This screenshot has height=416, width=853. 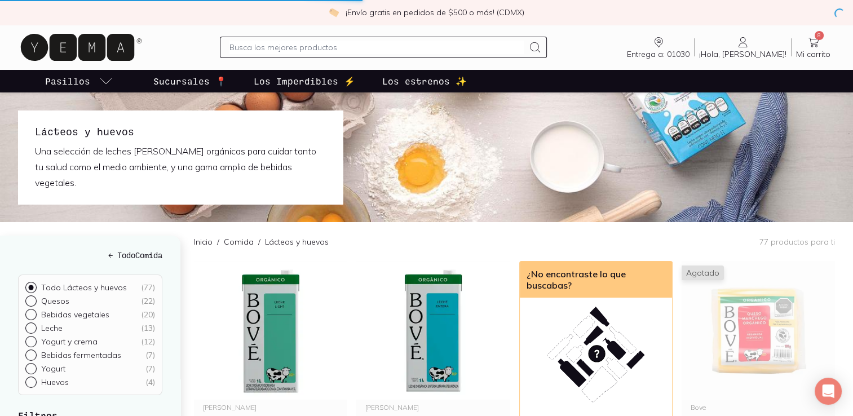 I want to click on div: ( 4 ), so click(x=150, y=382).